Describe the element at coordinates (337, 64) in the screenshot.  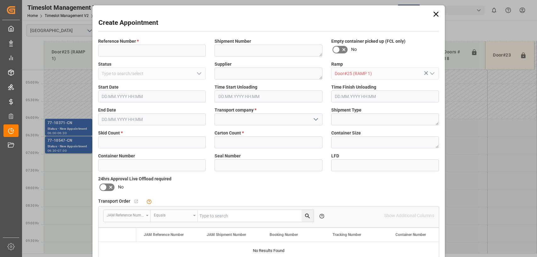
I see `span: Ramp` at that location.